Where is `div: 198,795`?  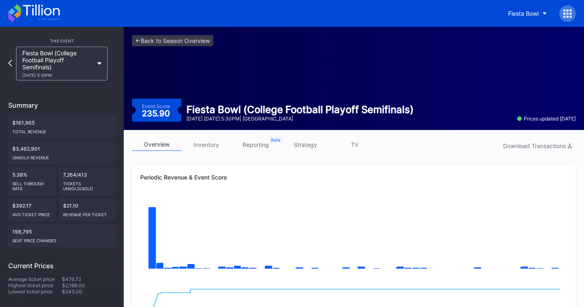 div: 198,795 is located at coordinates (62, 235).